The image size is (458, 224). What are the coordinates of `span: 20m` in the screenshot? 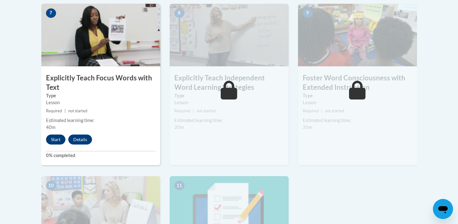 It's located at (179, 127).